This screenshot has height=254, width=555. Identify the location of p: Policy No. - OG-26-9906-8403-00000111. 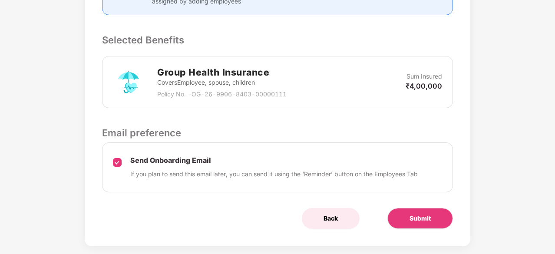
(222, 94).